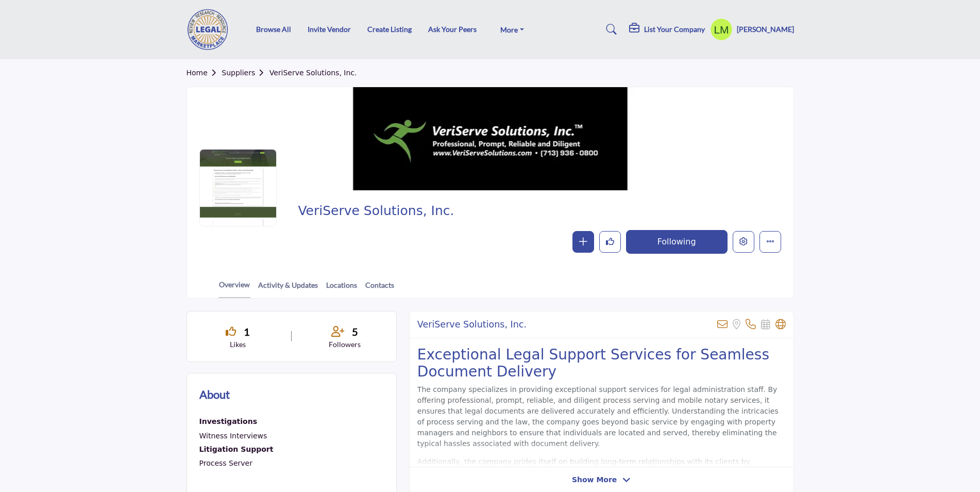 This screenshot has width=980, height=492. What do you see at coordinates (611, 242) in the screenshot?
I see `button: Like` at bounding box center [611, 242].